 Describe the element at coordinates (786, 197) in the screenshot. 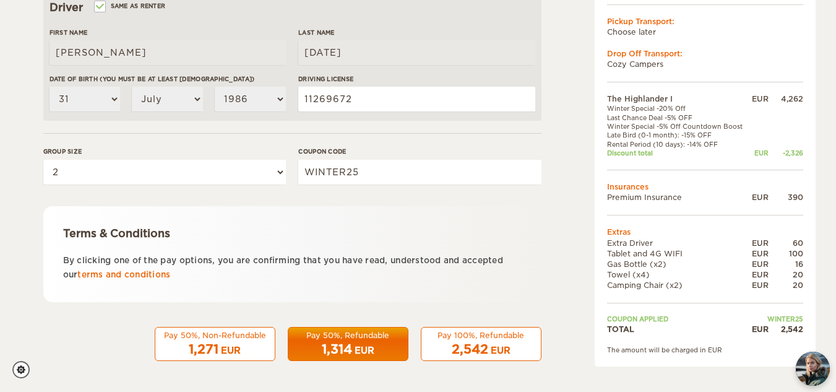

I see `div: 390` at that location.